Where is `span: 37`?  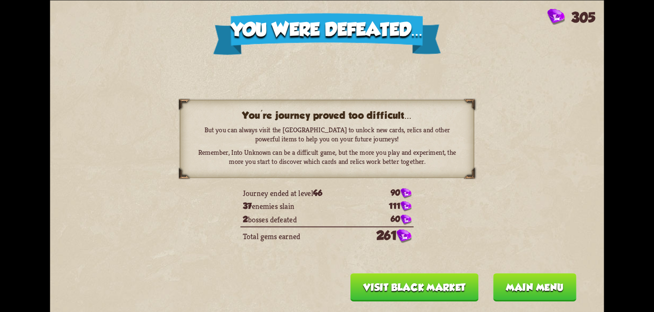
span: 37 is located at coordinates (247, 206).